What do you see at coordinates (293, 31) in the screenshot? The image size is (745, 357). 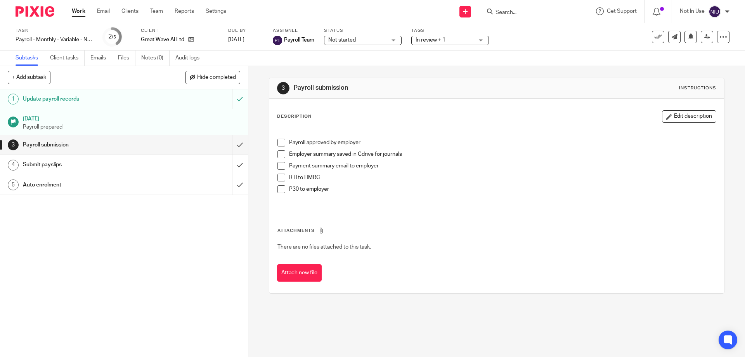 I see `label: Assignee` at bounding box center [293, 31].